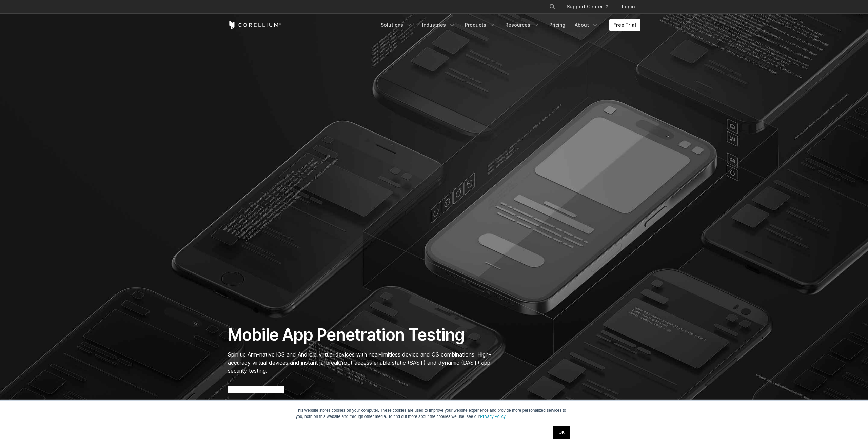 This screenshot has width=868, height=448. I want to click on a: Free Trial, so click(624, 25).